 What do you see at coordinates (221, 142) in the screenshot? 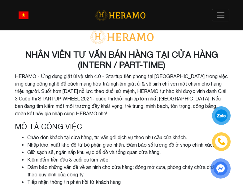
I see `img: phone-icon` at bounding box center [221, 142].